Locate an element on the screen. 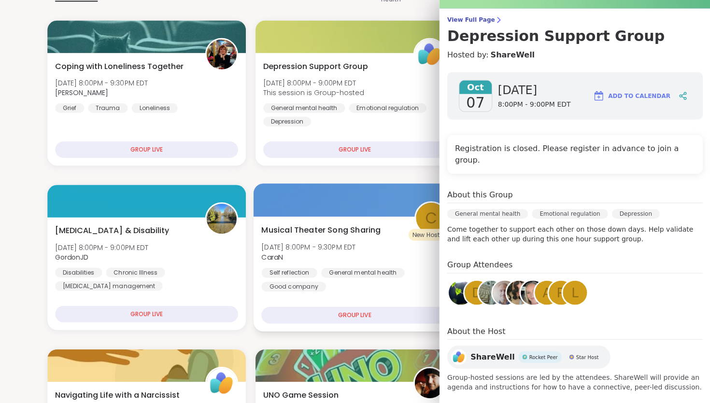  img: tracyh7881 is located at coordinates (533, 293).